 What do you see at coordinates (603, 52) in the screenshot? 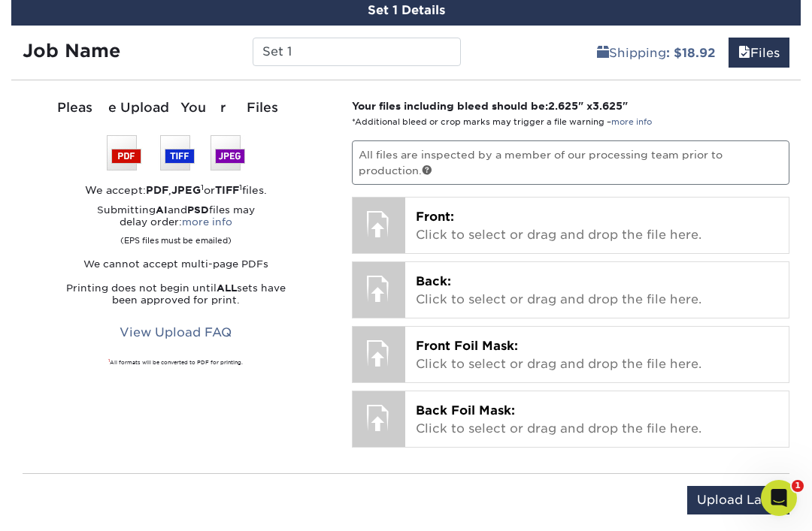
I see `span: shipping` at bounding box center [603, 52].